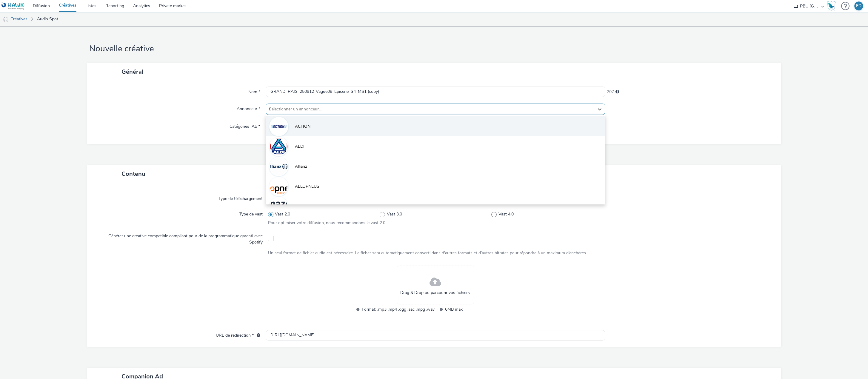 Image resolution: width=868 pixels, height=379 pixels. I want to click on label: Catégories IAB *, so click(245, 125).